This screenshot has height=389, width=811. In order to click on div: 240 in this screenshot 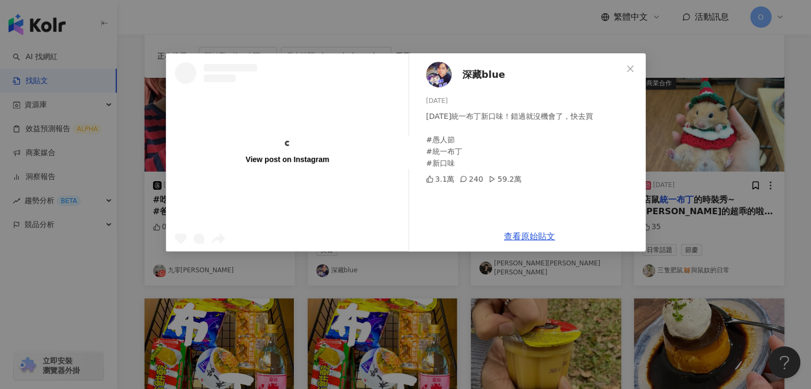, I will do `click(471, 179)`.